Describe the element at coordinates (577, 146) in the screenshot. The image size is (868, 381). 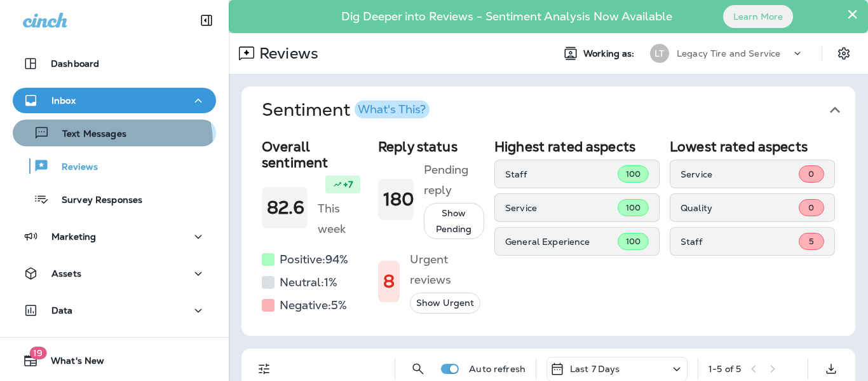
I see `h2: Highest rated aspects` at that location.